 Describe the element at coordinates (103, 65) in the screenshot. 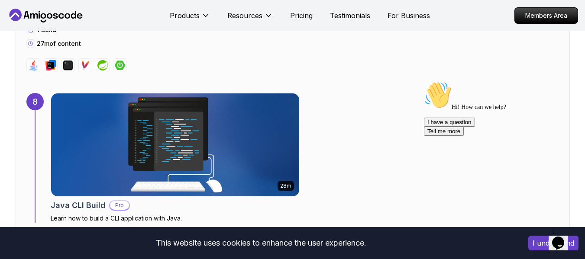

I see `img: spring logo` at that location.